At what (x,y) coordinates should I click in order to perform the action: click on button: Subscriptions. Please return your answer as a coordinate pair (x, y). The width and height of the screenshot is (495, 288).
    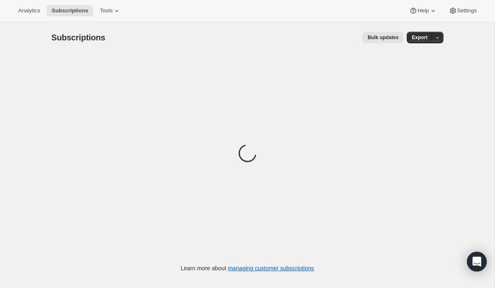
    Looking at the image, I should click on (70, 11).